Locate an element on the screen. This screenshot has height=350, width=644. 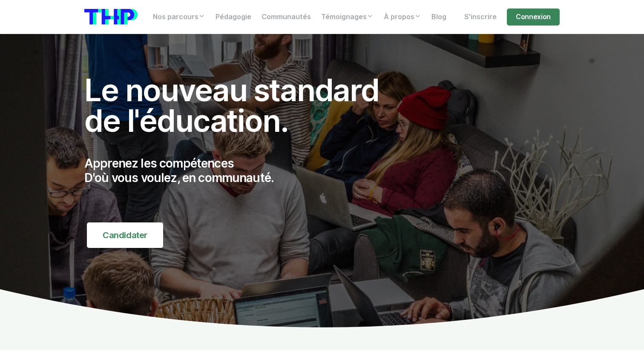
a: S'inscrire is located at coordinates (480, 17).